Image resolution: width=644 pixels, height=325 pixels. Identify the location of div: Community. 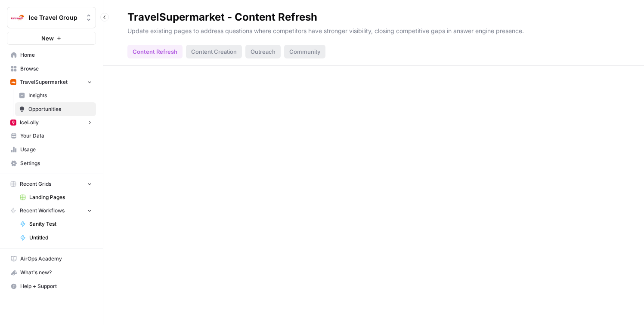
(305, 51).